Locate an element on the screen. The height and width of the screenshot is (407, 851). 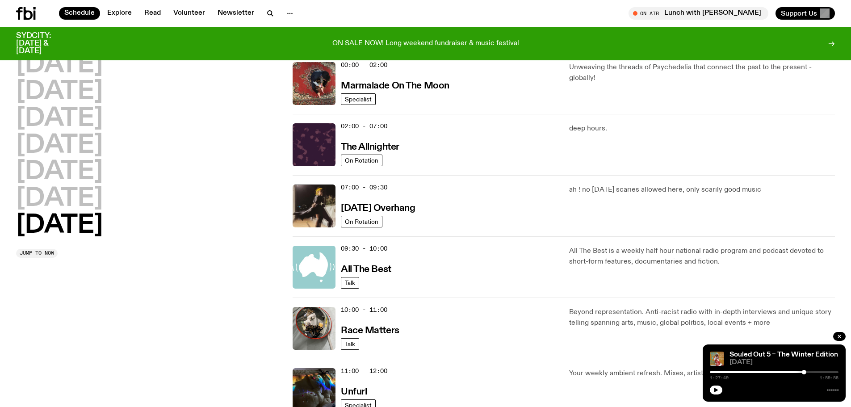
p: All The Best is a weekly half hour national radio program and podcast devoted to short-form featu... is located at coordinates (702, 256).